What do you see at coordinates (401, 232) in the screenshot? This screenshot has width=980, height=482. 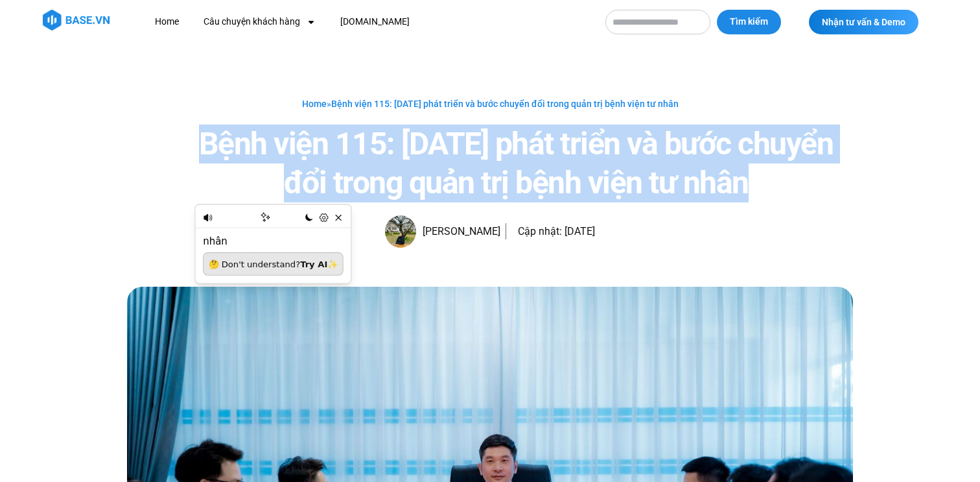 I see `img: Picture of Đoàn Đức` at bounding box center [401, 232].